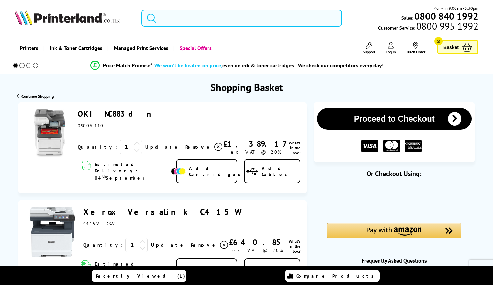 The image size is (493, 285). Describe the element at coordinates (391, 146) in the screenshot. I see `img: MASTER CARD` at that location.